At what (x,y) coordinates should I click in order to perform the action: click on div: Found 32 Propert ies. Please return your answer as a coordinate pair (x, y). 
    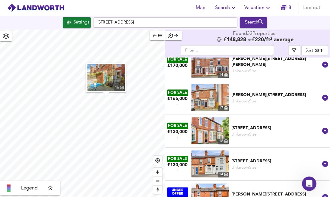
    Looking at the image, I should click on (255, 34).